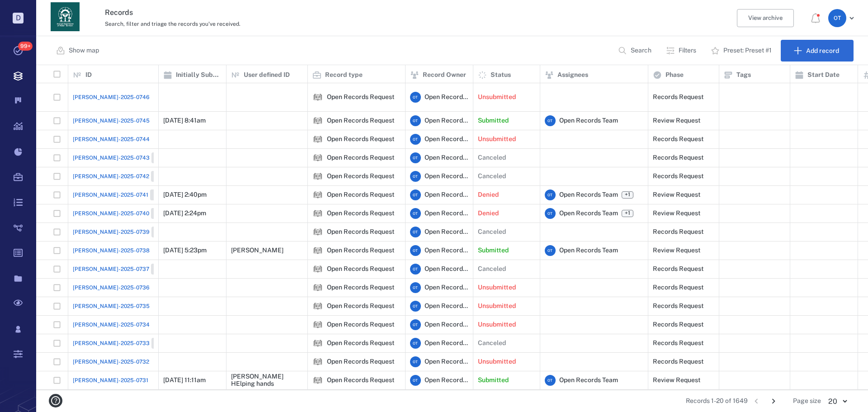  Describe the element at coordinates (267, 75) in the screenshot. I see `p: User defined ID` at that location.